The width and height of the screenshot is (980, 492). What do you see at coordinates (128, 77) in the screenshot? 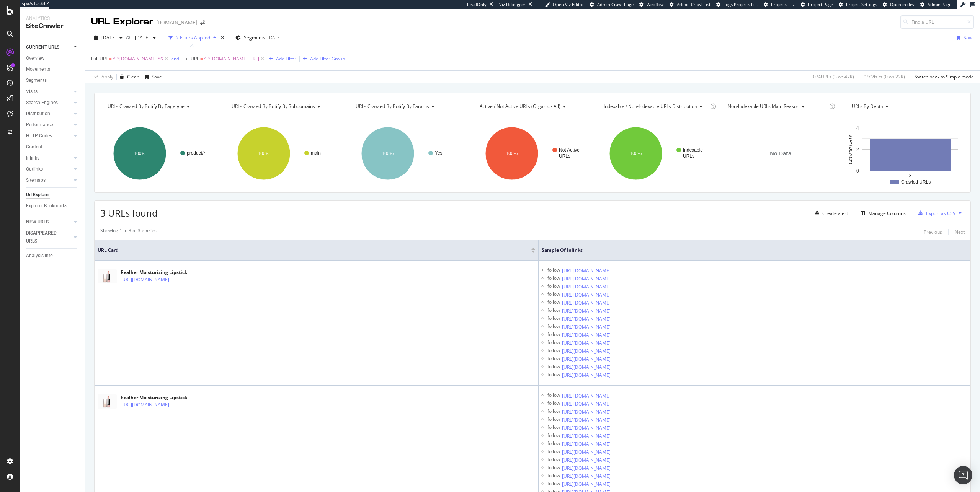
I see `button: Clear` at bounding box center [128, 77].